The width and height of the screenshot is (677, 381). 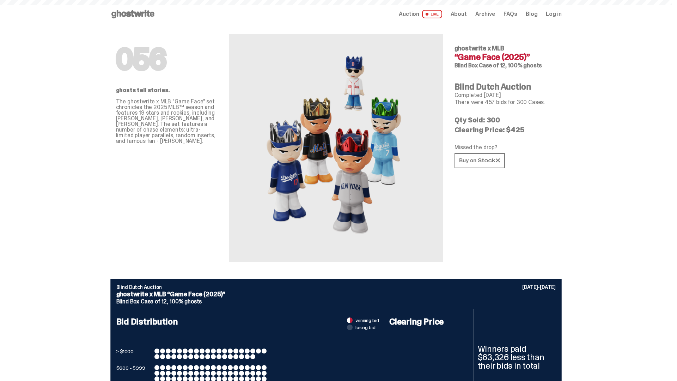 I want to click on span: Log in, so click(x=554, y=14).